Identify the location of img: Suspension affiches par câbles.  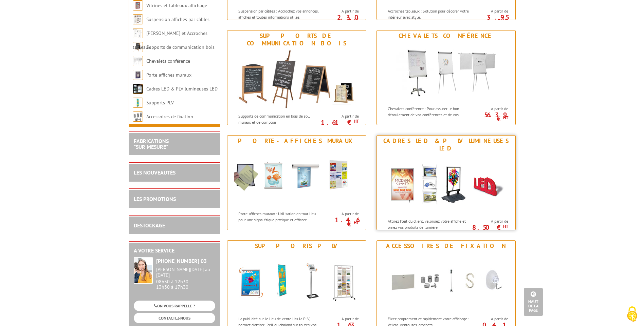
(138, 19).